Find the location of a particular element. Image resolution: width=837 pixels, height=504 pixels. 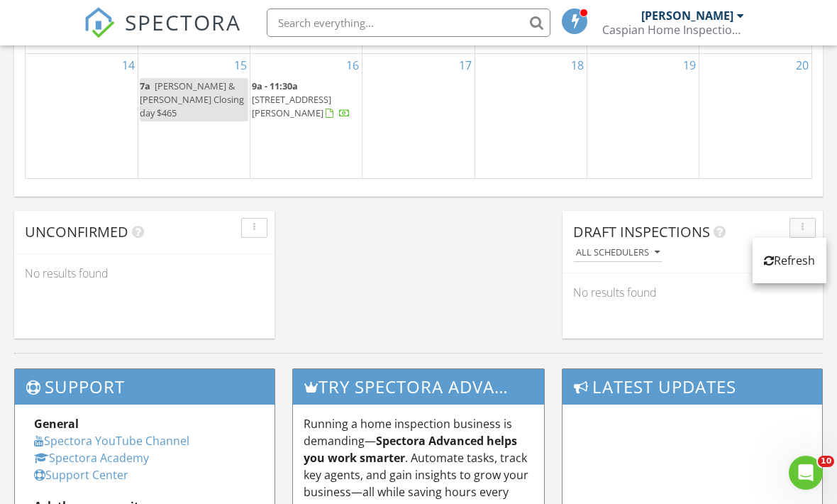

strong: Spectora Advanced helps you work smarter is located at coordinates (410, 449).